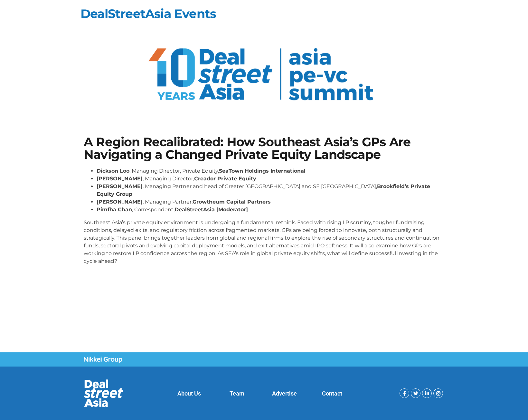  I want to click on li: , Managing Director,, so click(271, 179).